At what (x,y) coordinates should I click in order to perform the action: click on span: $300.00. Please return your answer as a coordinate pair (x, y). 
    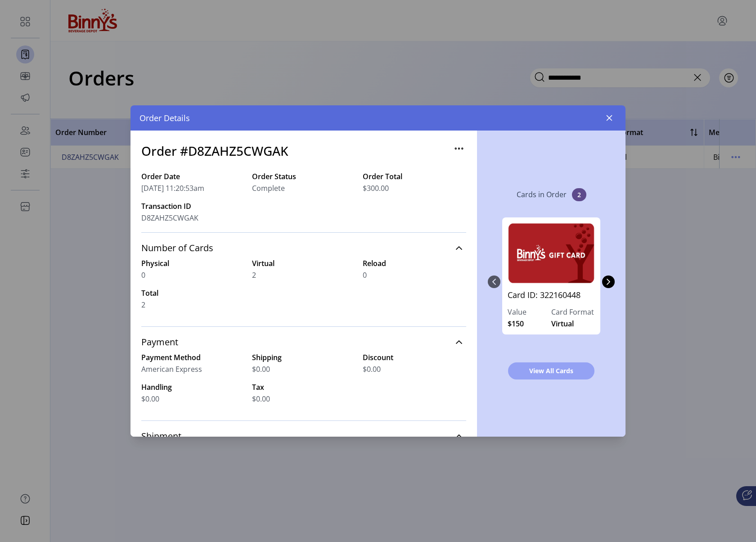
    Looking at the image, I should click on (376, 188).